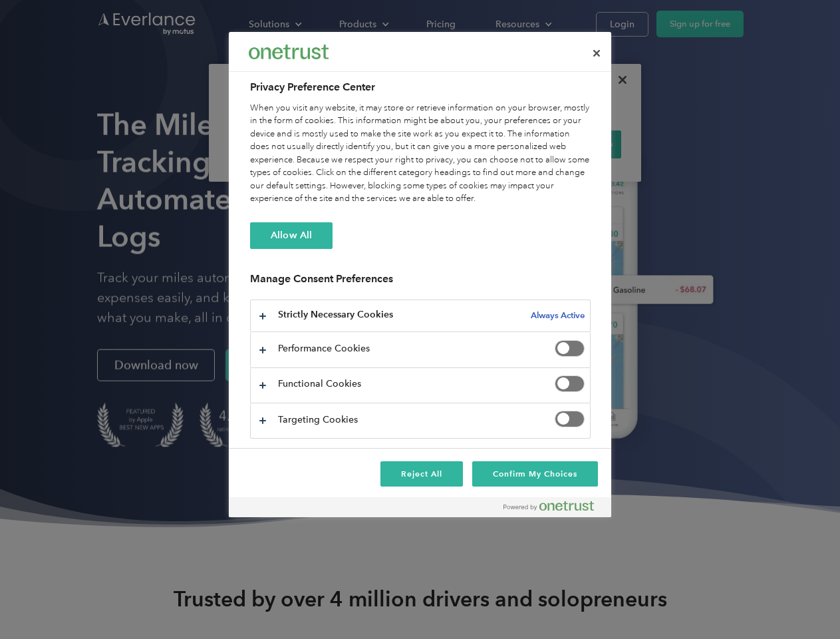 The height and width of the screenshot is (639, 840). Describe the element at coordinates (289, 52) in the screenshot. I see `div: Everlance` at that location.